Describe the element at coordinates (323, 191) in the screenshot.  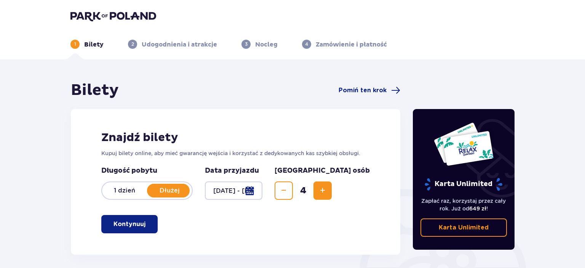
I see `button: Increase` at that location.